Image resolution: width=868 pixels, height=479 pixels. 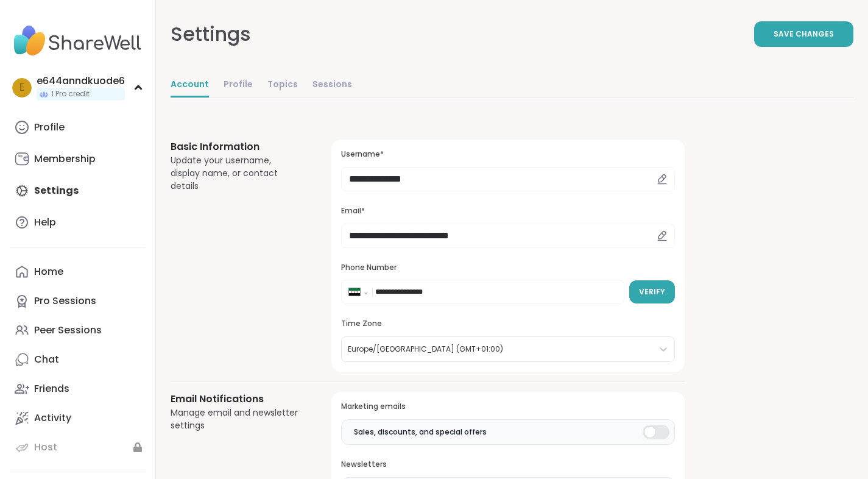 I want to click on h3: Phone Number, so click(x=508, y=267).